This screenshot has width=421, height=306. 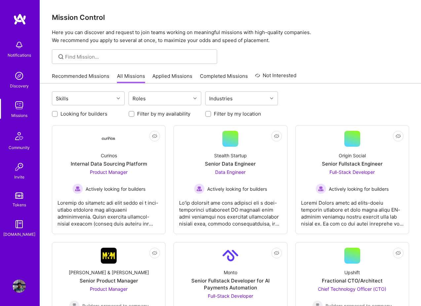 What do you see at coordinates (19, 286) in the screenshot?
I see `a: User Avatar` at bounding box center [19, 286].